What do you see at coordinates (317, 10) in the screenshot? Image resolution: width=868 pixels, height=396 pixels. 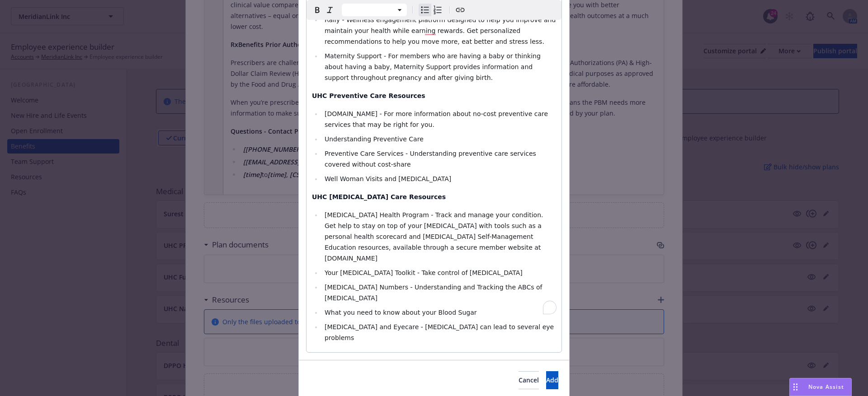 I see `button: Bold` at bounding box center [317, 10].